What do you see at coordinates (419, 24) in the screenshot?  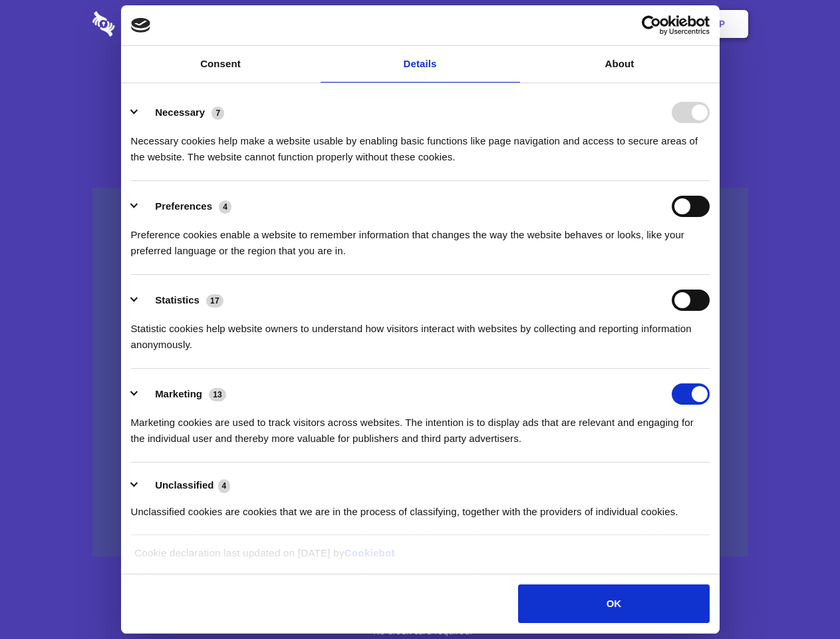 I see `a: Pricing` at bounding box center [419, 24].